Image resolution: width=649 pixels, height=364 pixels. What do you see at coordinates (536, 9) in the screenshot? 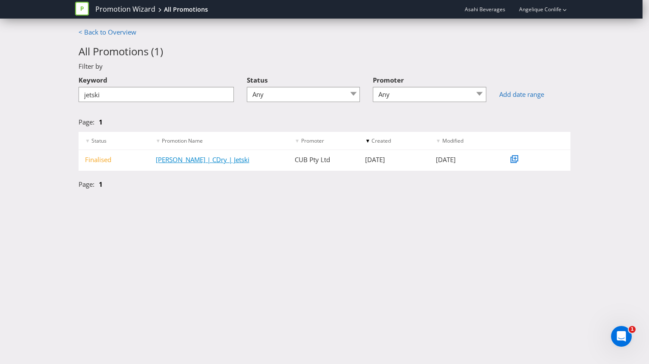
I see `a: Angelique Conlife` at bounding box center [536, 9].